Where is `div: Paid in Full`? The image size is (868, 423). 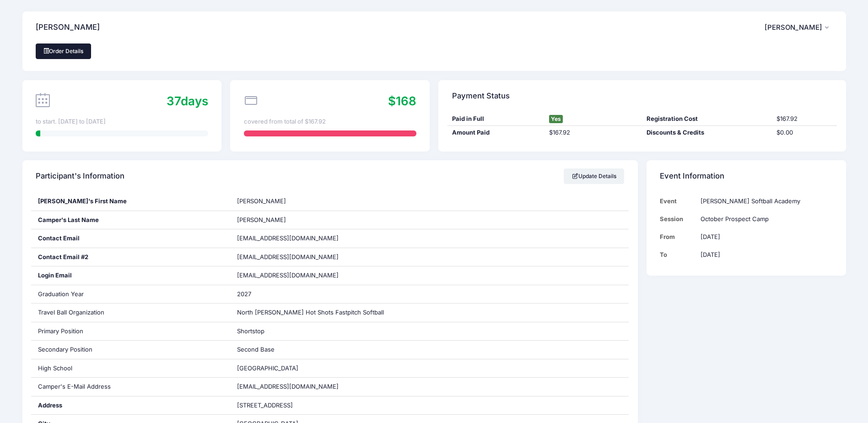 div: Paid in Full is located at coordinates (496, 119).